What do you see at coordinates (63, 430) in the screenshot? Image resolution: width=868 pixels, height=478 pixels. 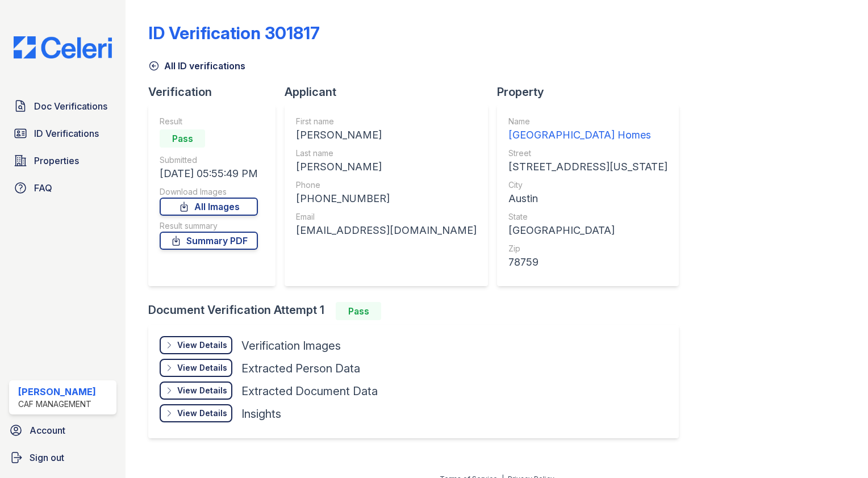 I see `a: Account` at bounding box center [63, 430].